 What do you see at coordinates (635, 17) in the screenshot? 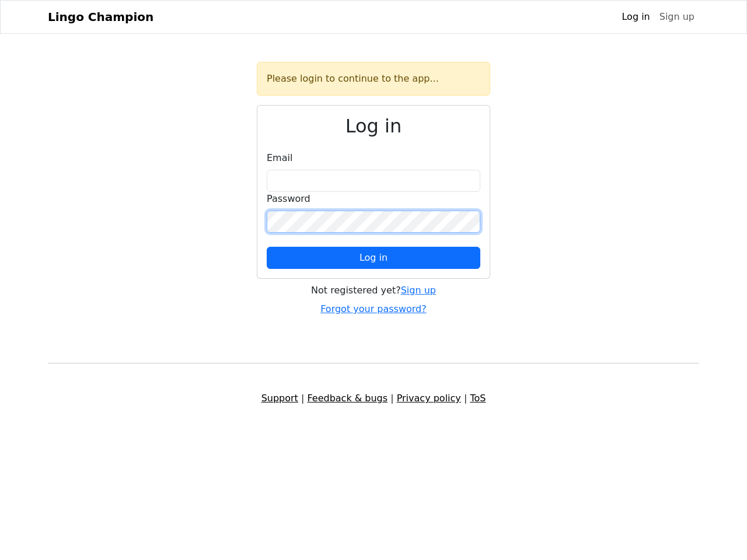
I see `a: Log in` at bounding box center [635, 17].